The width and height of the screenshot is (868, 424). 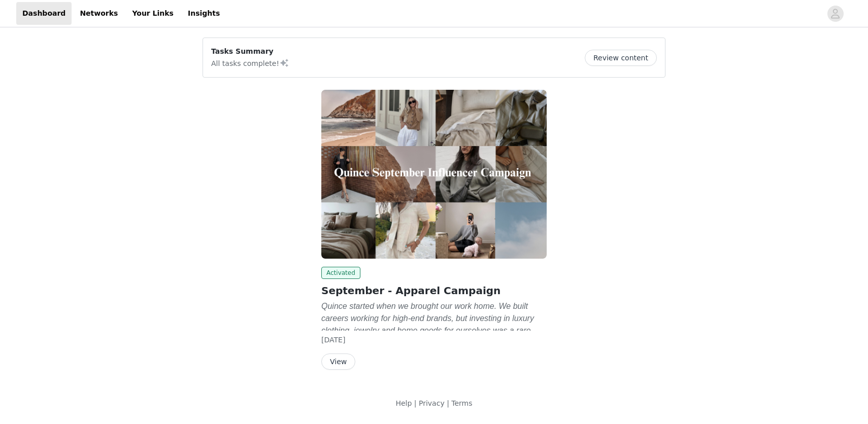 I want to click on p: Tasks Summary, so click(x=250, y=51).